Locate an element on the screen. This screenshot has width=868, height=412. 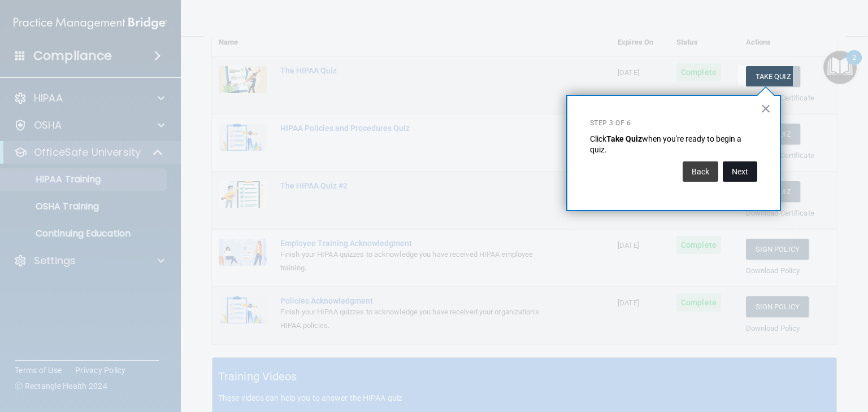
p: Step 3 of 6 is located at coordinates (673, 123).